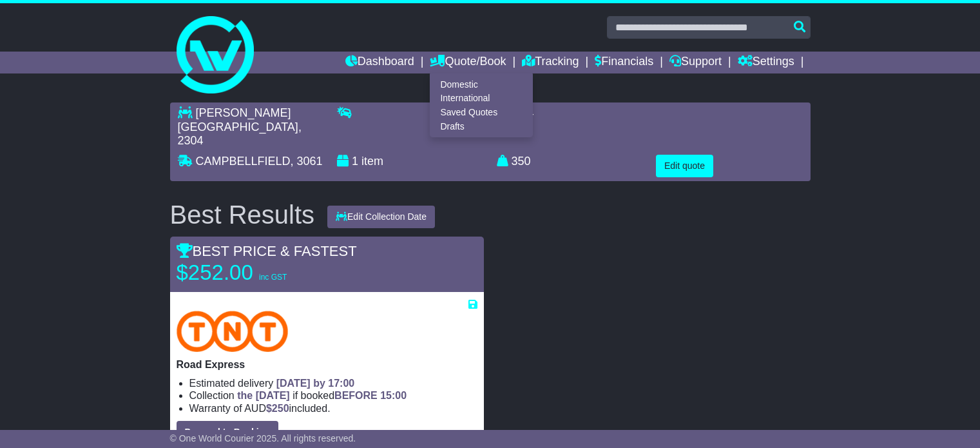  I want to click on a: International, so click(482, 99).